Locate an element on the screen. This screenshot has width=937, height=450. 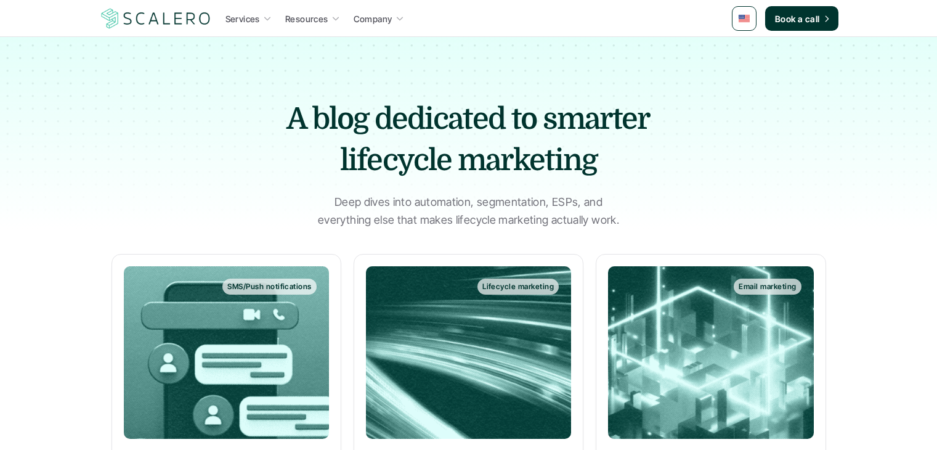
p: Lifecycle marketing is located at coordinates (518, 287).